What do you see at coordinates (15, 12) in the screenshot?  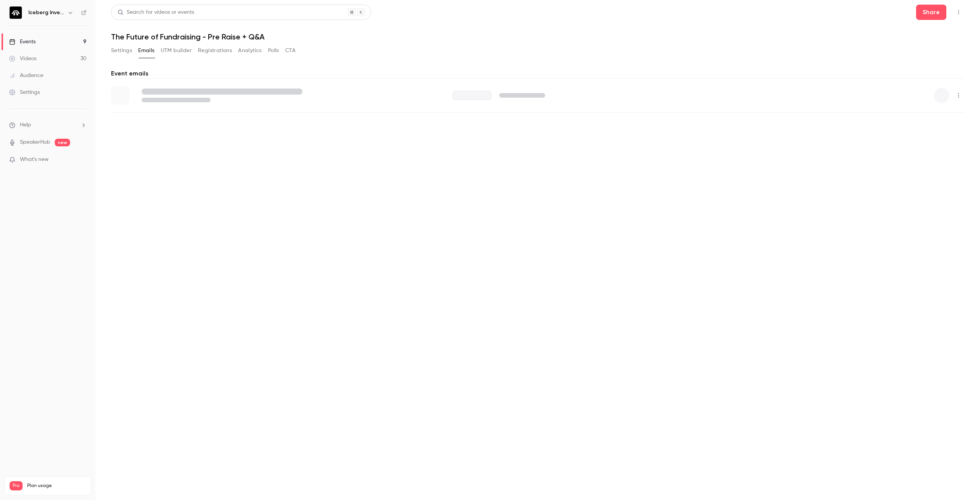 I see `img: Iceberg Investor Nurturing` at bounding box center [15, 12].